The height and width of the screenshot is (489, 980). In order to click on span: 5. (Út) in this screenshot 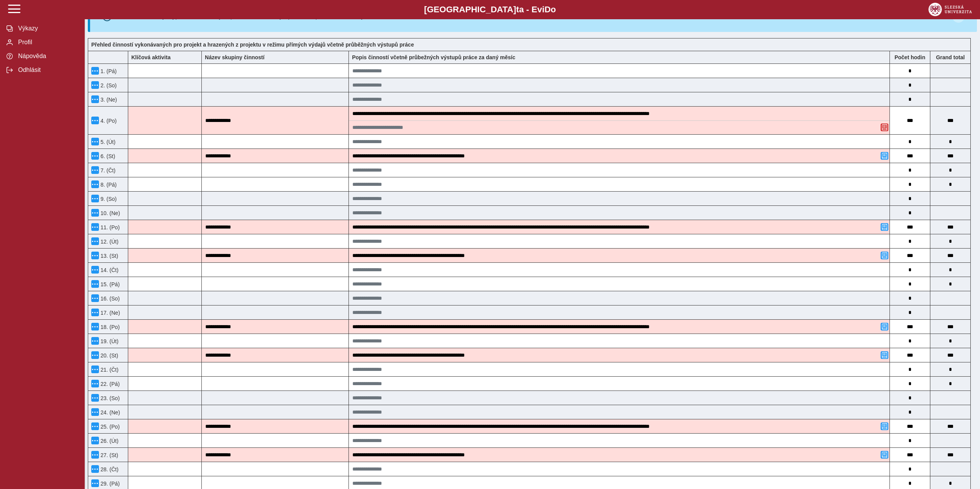, I will do `click(107, 142)`.